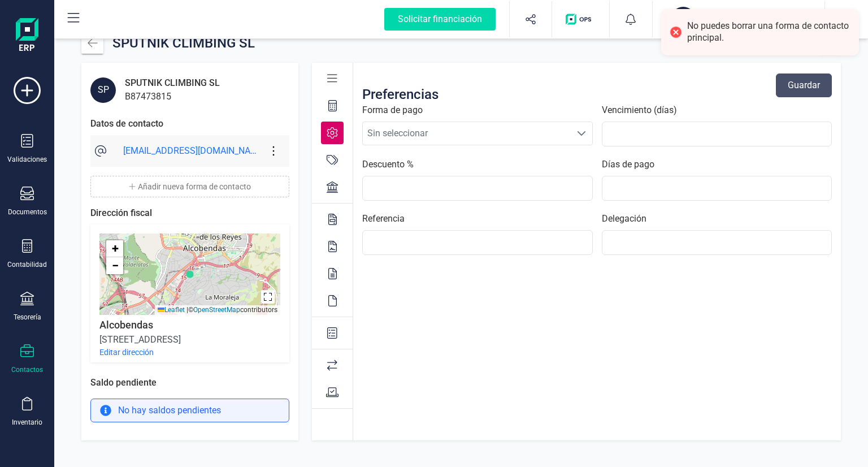 Image resolution: width=868 pixels, height=467 pixels. Describe the element at coordinates (477, 219) in the screenshot. I see `label: Referencia` at that location.